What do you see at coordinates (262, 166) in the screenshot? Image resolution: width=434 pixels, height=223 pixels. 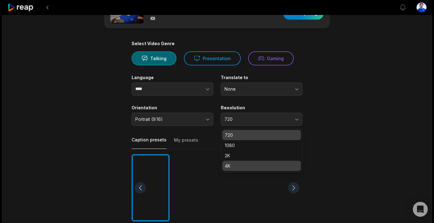 I see `p: 4K` at bounding box center [262, 166].